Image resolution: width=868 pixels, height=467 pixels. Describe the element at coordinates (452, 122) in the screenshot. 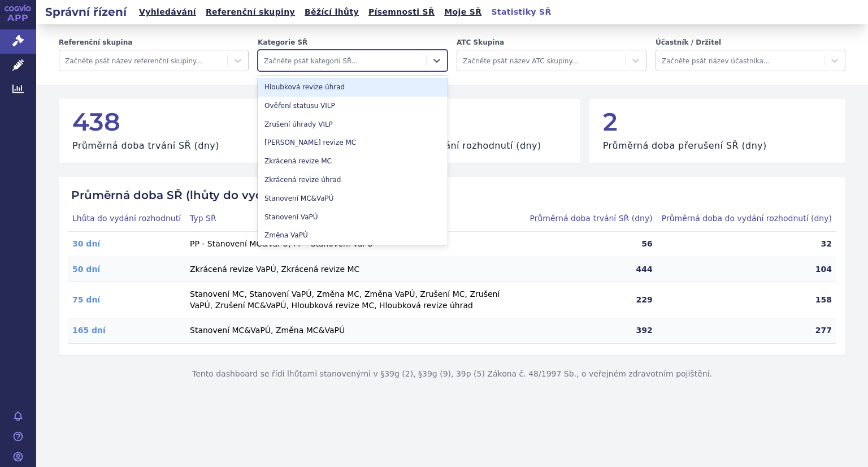

I see `div: 167` at that location.